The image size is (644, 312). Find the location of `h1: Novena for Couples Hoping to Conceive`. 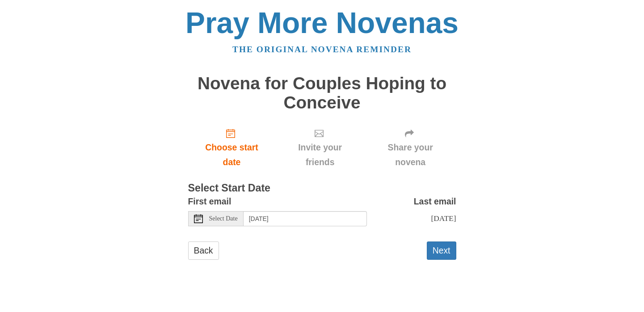

h1: Novena for Couples Hoping to Conceive is located at coordinates (322, 93).